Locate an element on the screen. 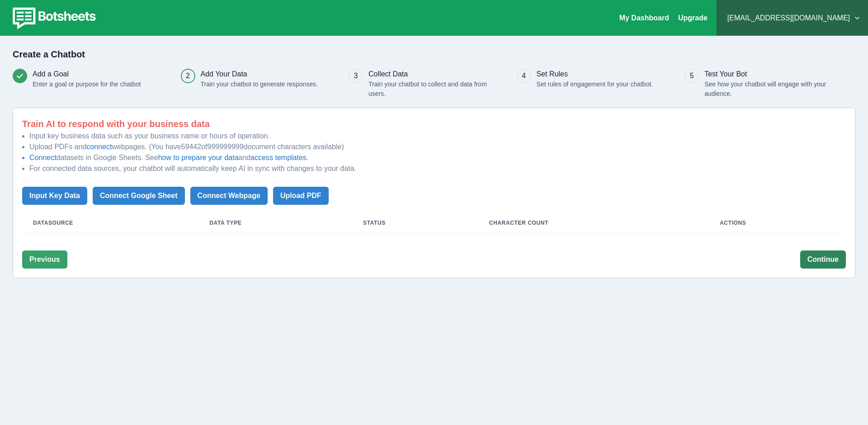 This screenshot has height=425, width=868. p: See how your chatbot will engage with your audience. is located at coordinates (768, 89).